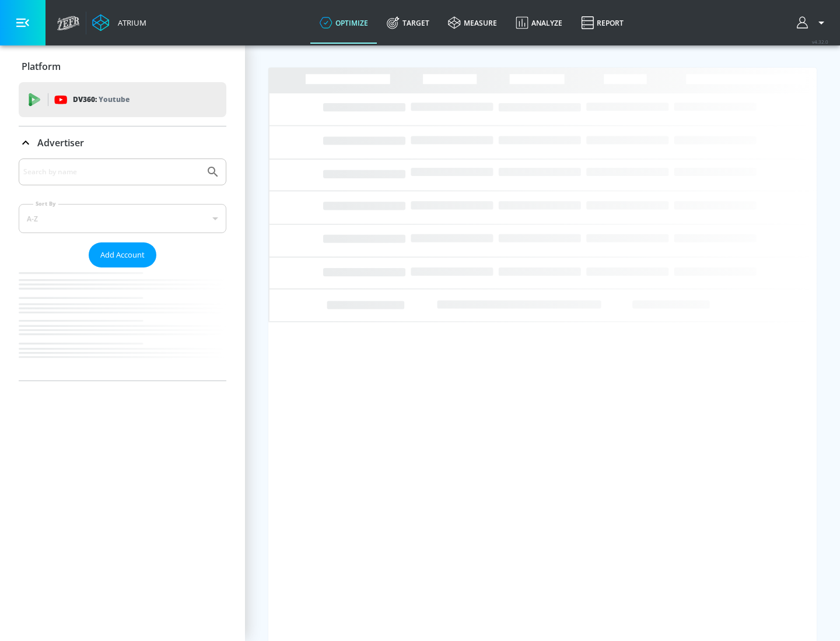  What do you see at coordinates (122, 254) in the screenshot?
I see `span: Add Account` at bounding box center [122, 254].